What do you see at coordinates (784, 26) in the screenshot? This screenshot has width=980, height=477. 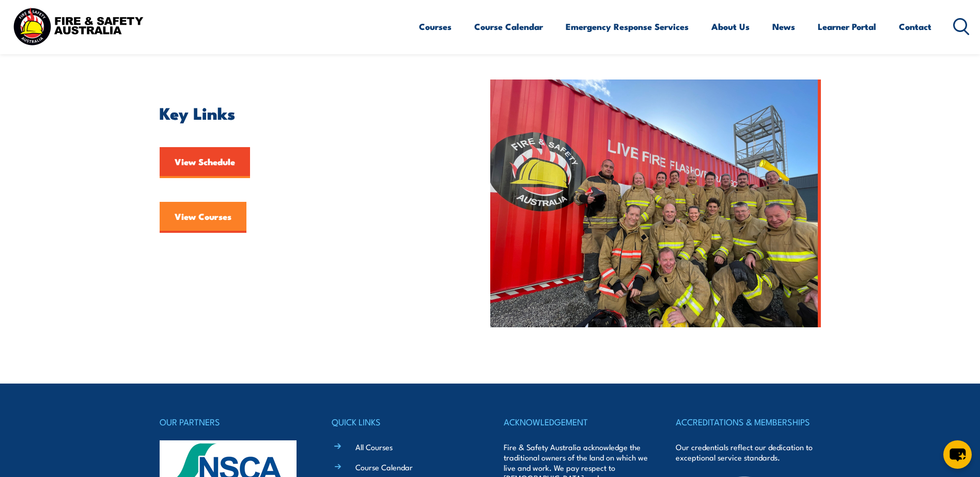 I see `a: News` at bounding box center [784, 26].